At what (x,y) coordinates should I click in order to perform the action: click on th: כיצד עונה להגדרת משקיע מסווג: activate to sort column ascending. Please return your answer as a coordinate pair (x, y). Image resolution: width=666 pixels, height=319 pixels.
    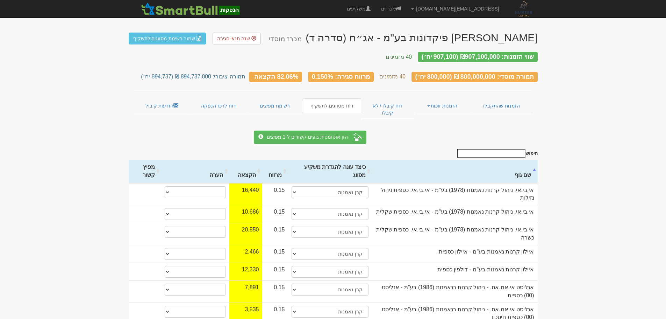
    Looking at the image, I should click on (330, 171).